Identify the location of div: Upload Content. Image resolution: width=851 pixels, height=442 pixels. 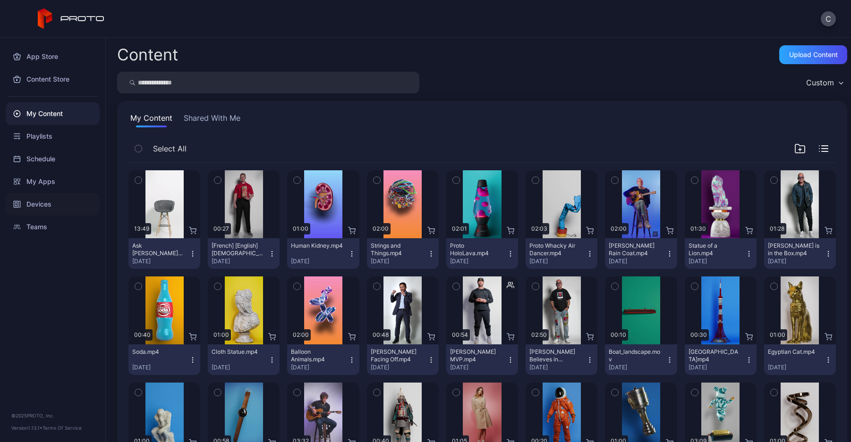
(813, 55).